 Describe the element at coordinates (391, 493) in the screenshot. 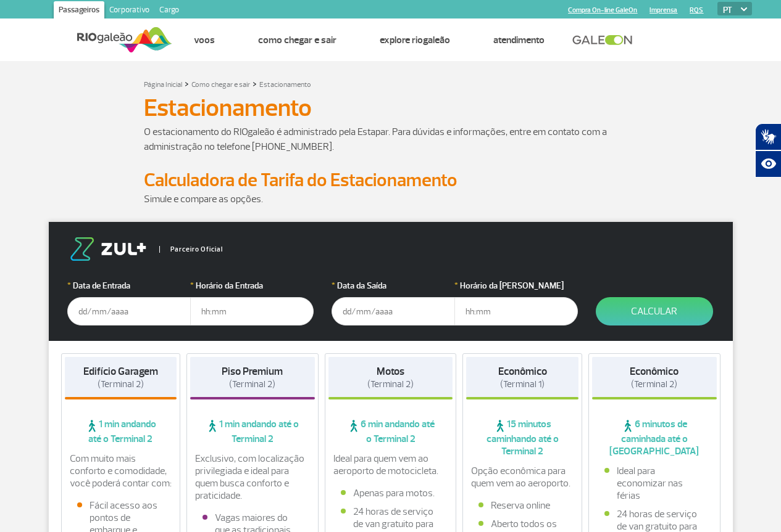

I see `li: Apenas para motos.` at that location.